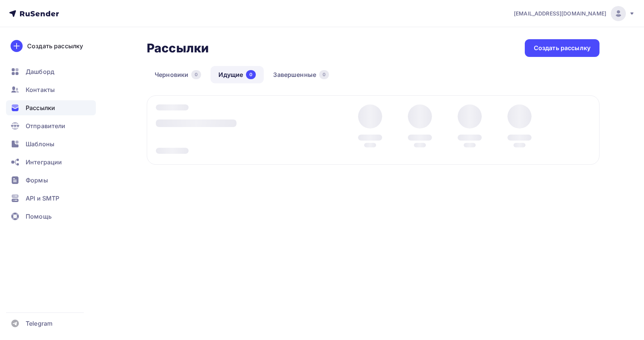  Describe the element at coordinates (51, 72) in the screenshot. I see `a: Дашборд` at that location.